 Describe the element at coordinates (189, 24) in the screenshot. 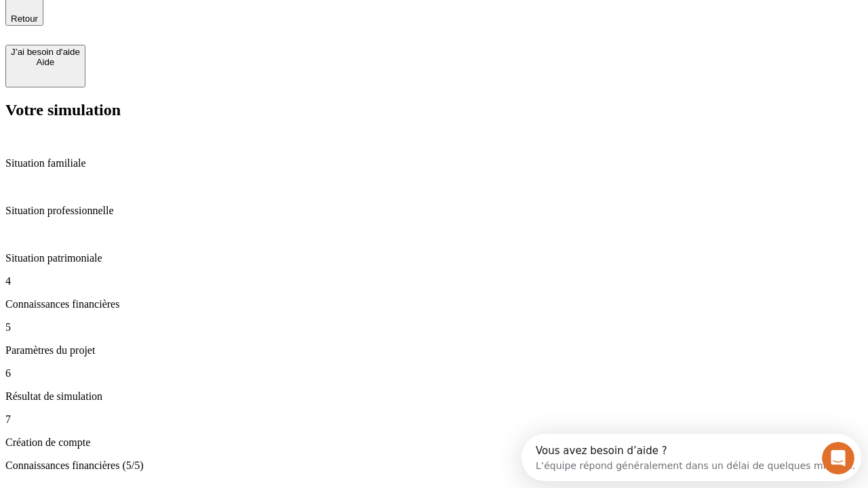

I see `div: Ouvrir le Messenger Intercom` at that location.